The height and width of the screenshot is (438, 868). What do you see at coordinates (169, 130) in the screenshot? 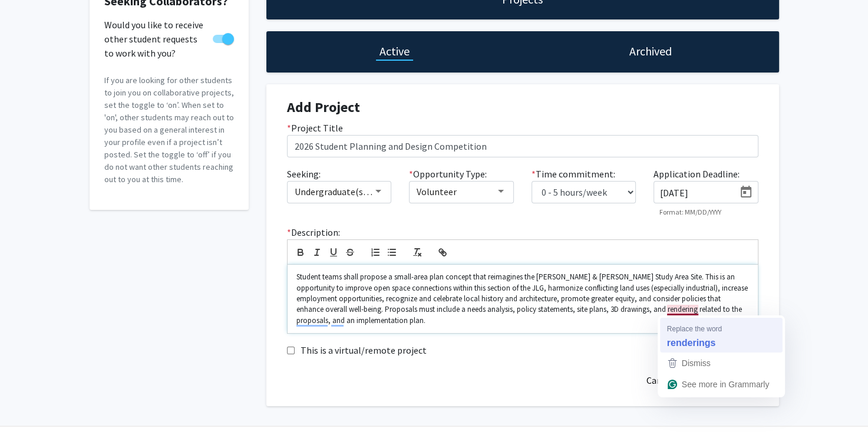
I see `p: If you are looking for other students to join you on collaborative projects, set the toggle to ‘o...` at bounding box center [169, 130].